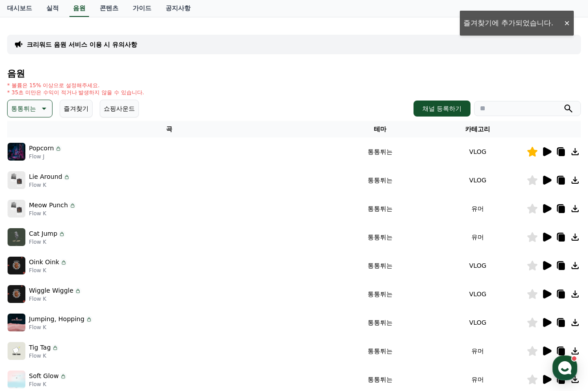 The width and height of the screenshot is (588, 391). I want to click on button: 통통튀는, so click(30, 108).